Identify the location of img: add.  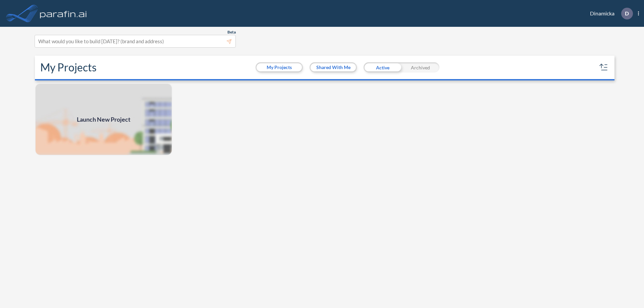
(104, 120).